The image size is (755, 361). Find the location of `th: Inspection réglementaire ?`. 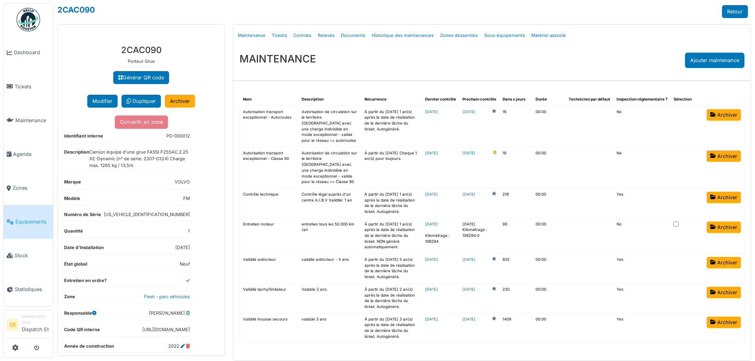

th: Inspection réglementaire ? is located at coordinates (642, 100).